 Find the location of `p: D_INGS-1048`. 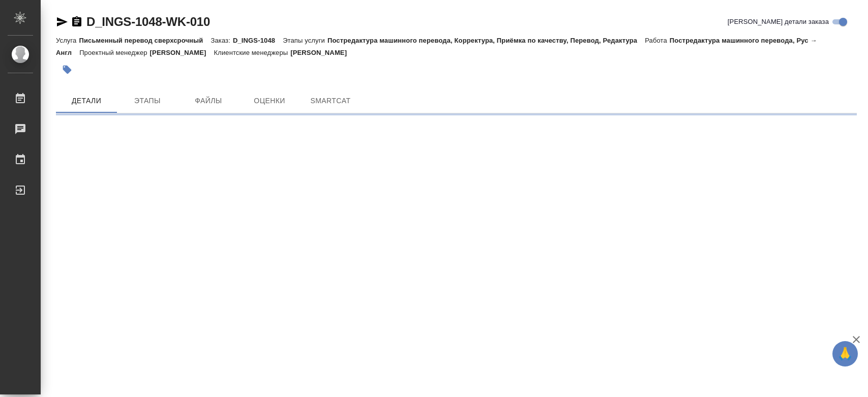

p: D_INGS-1048 is located at coordinates (258, 40).